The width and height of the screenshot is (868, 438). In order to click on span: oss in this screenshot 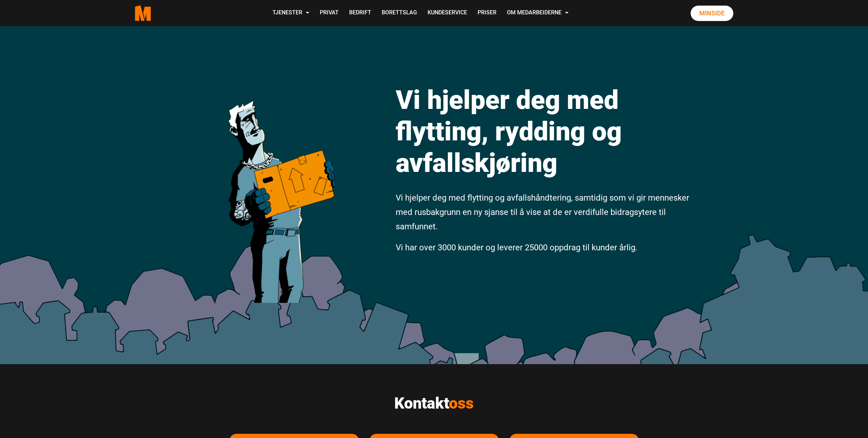, I will do `click(461, 403)`.